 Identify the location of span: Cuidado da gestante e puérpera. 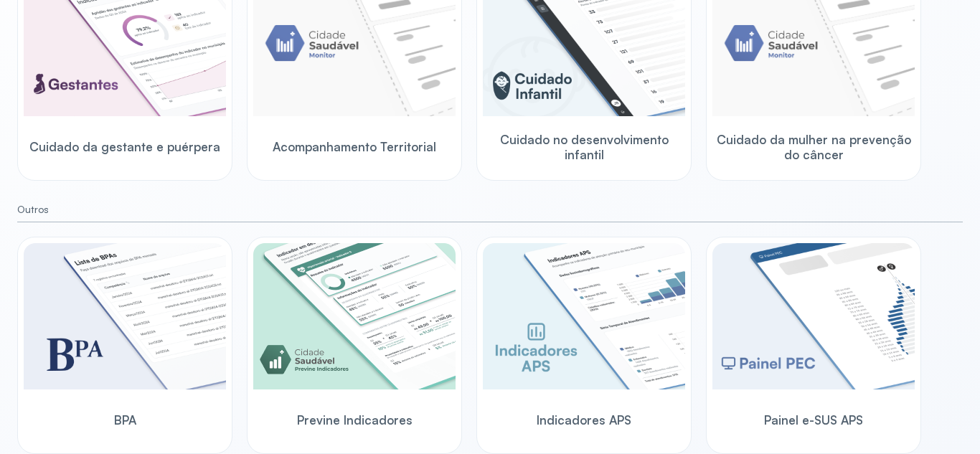
(125, 147).